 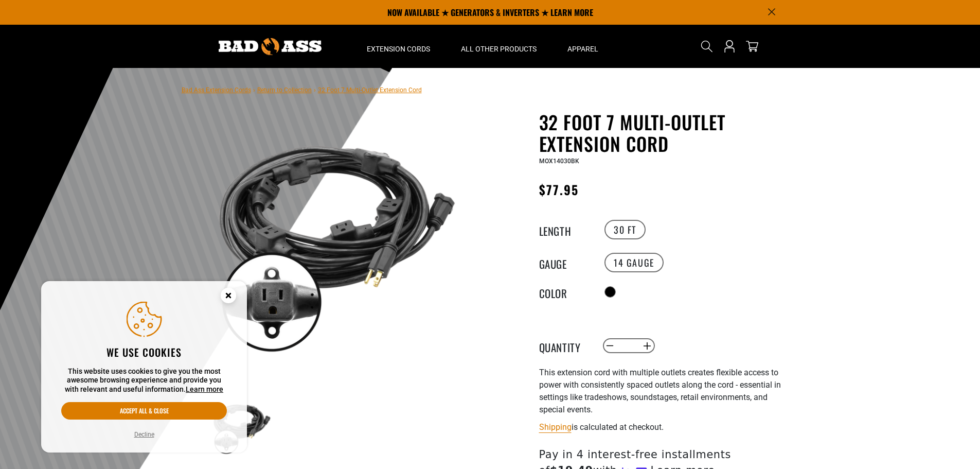 I want to click on label: 30 FT, so click(x=625, y=229).